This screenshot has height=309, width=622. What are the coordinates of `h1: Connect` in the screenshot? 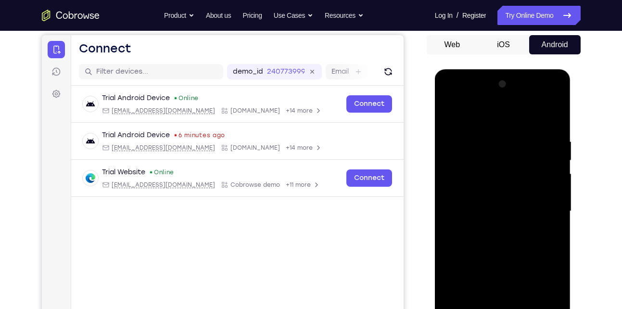 It's located at (63, 13).